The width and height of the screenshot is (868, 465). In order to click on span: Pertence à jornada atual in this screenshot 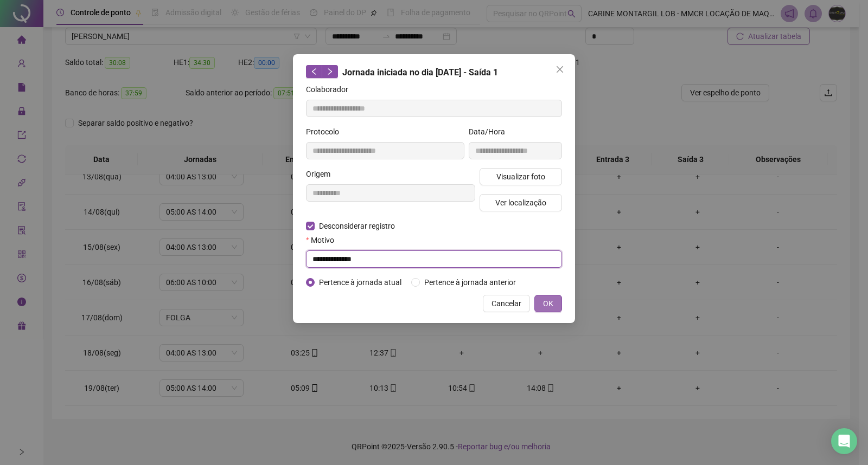, I will do `click(360, 283)`.